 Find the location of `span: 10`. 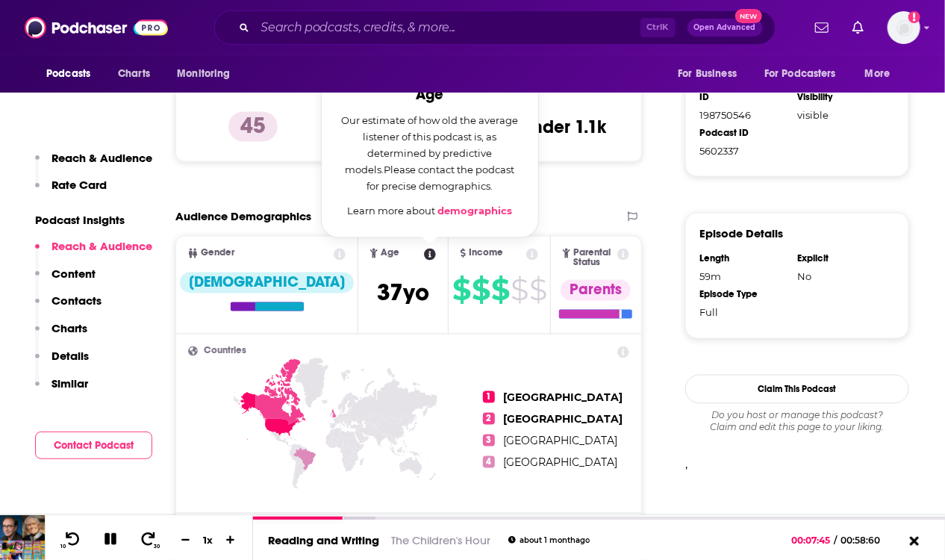

span: 10 is located at coordinates (63, 546).